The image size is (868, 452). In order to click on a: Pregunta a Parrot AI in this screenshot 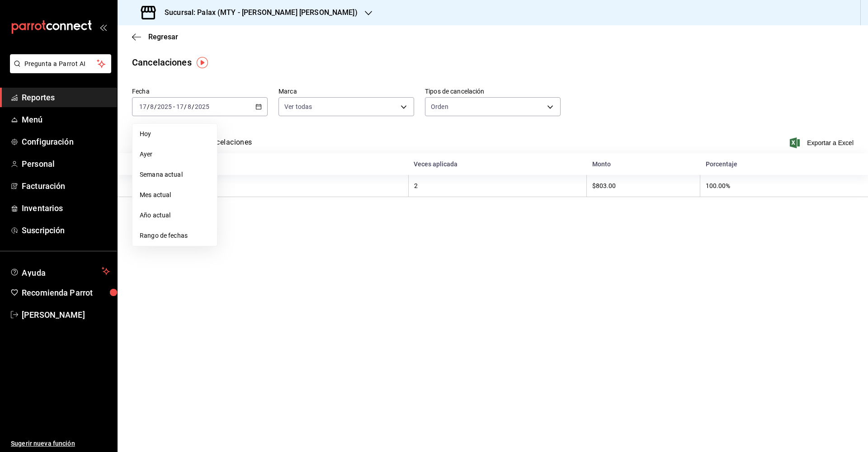, I will do `click(58, 70)`.